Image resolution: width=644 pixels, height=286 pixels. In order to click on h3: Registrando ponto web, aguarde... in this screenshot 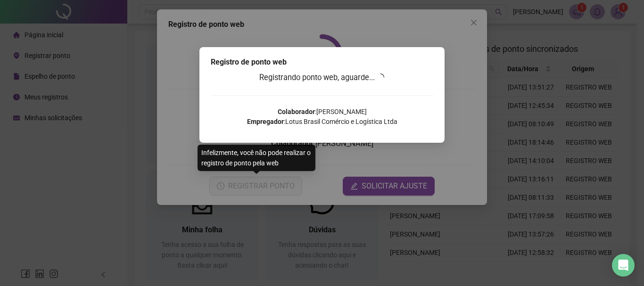, I will do `click(322, 78)`.